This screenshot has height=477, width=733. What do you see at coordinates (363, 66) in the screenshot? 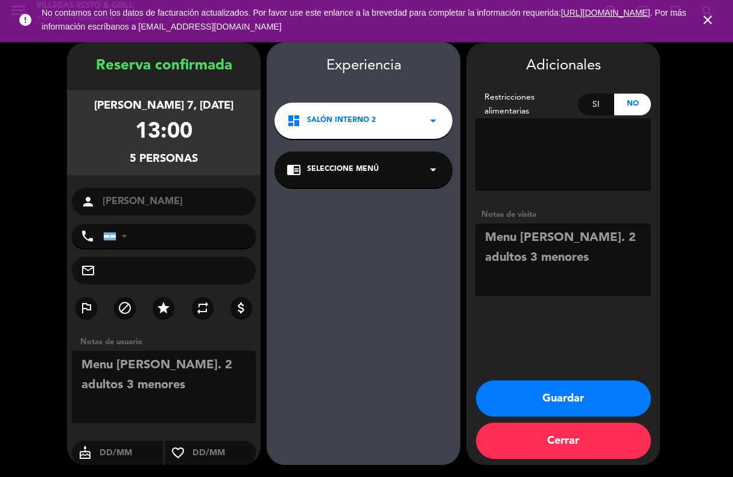
I see `div: Experiencia` at bounding box center [363, 66].